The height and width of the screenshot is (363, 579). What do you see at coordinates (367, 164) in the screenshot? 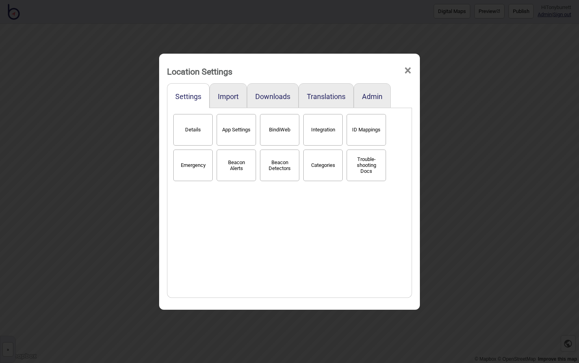
I see `a: Trouble-shooting Docs` at bounding box center [367, 164].